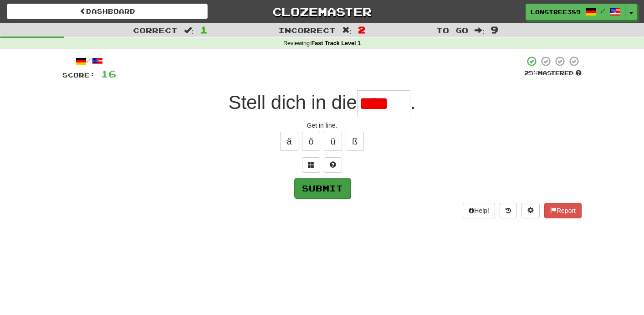 The width and height of the screenshot is (644, 315). What do you see at coordinates (336, 43) in the screenshot?
I see `strong: Fast Track Level 1` at bounding box center [336, 43].